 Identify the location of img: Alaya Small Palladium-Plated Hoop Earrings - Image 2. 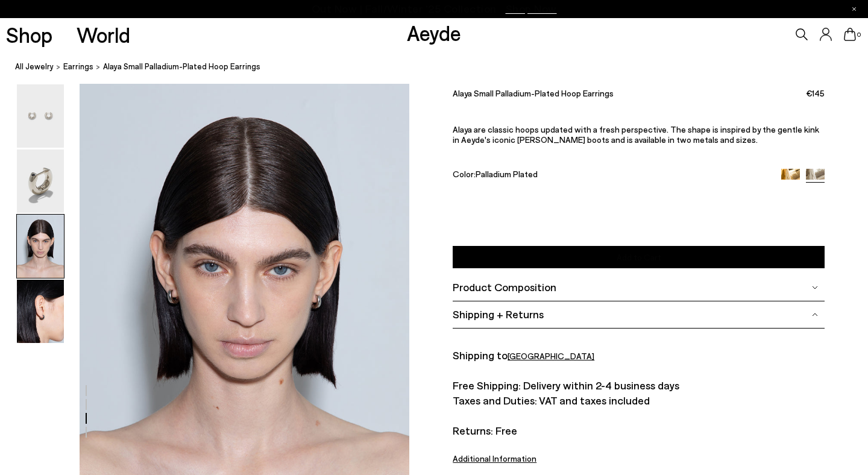
(40, 180).